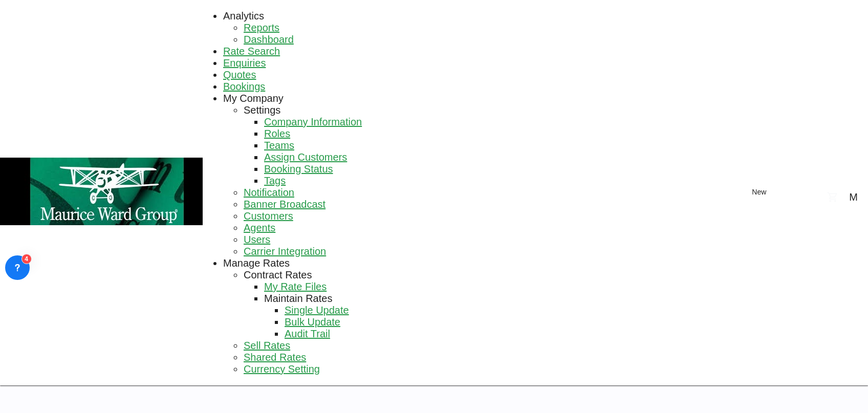  Describe the element at coordinates (285, 251) in the screenshot. I see `span: Carrier Integration` at that location.